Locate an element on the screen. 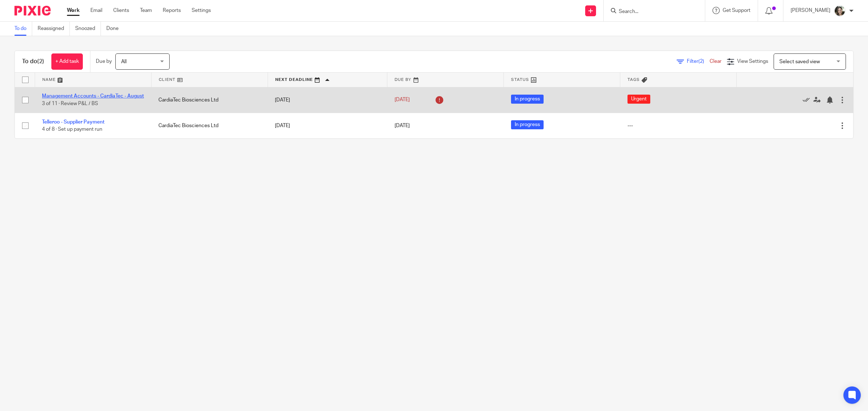  a: Team is located at coordinates (146, 11).